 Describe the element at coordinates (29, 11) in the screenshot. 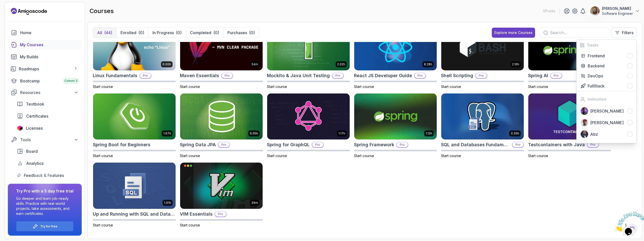

I see `a: Landing page` at that location.